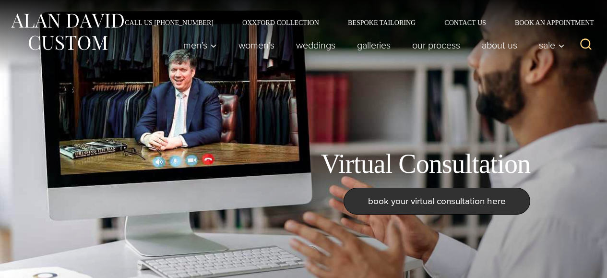 This screenshot has height=278, width=607. I want to click on span: Men’s, so click(200, 45).